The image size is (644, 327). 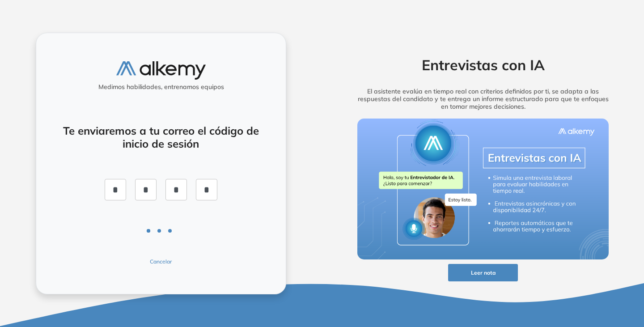 What do you see at coordinates (563, 275) in the screenshot?
I see `div: Widget de chat` at bounding box center [563, 275].